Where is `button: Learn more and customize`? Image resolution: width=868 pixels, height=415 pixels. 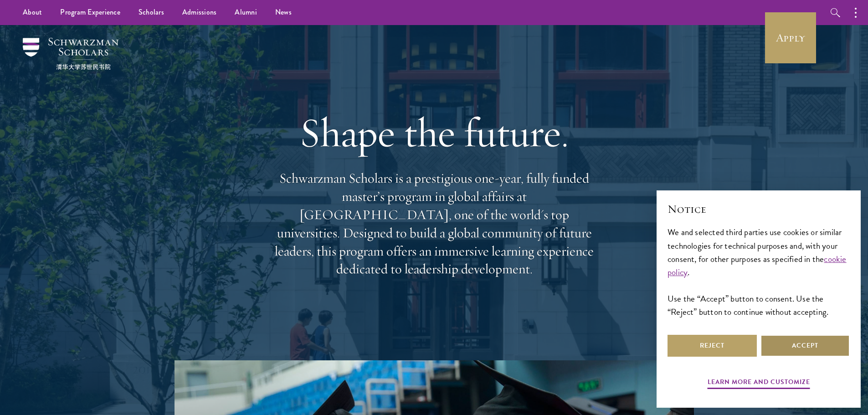 button: Learn more and customize is located at coordinates (759, 383).